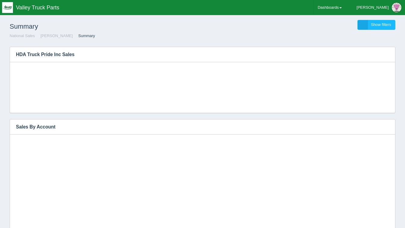  Describe the element at coordinates (397, 8) in the screenshot. I see `img: Profile Picture` at that location.